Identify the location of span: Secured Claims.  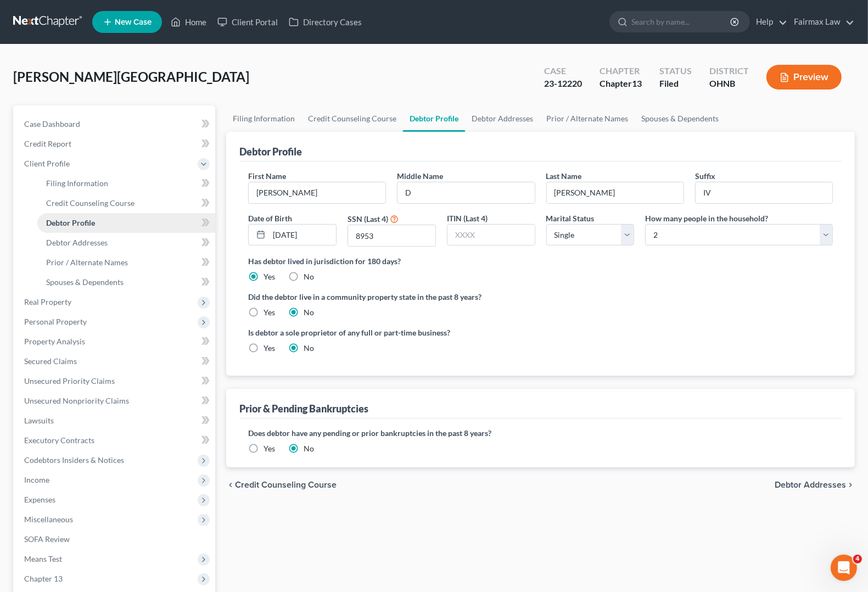
(50, 361).